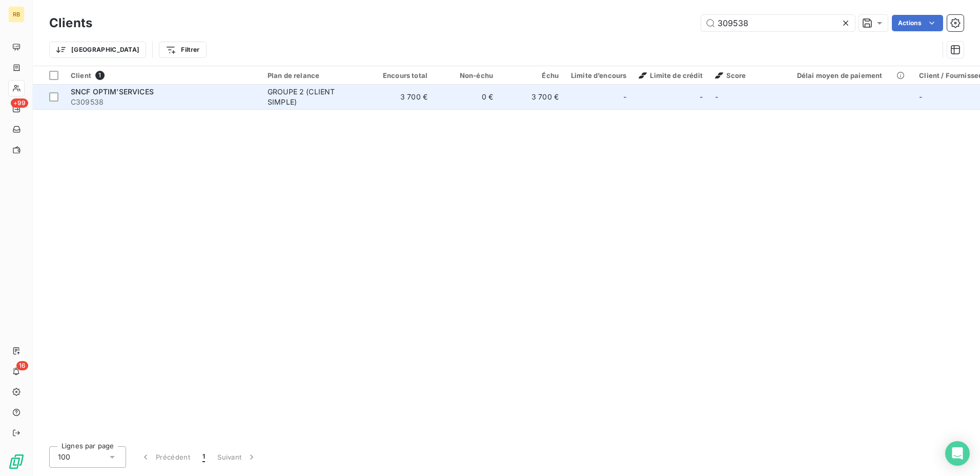 This screenshot has height=476, width=980. I want to click on div: GROUPE 2 (CLIENT SIMPLE), so click(315, 97).